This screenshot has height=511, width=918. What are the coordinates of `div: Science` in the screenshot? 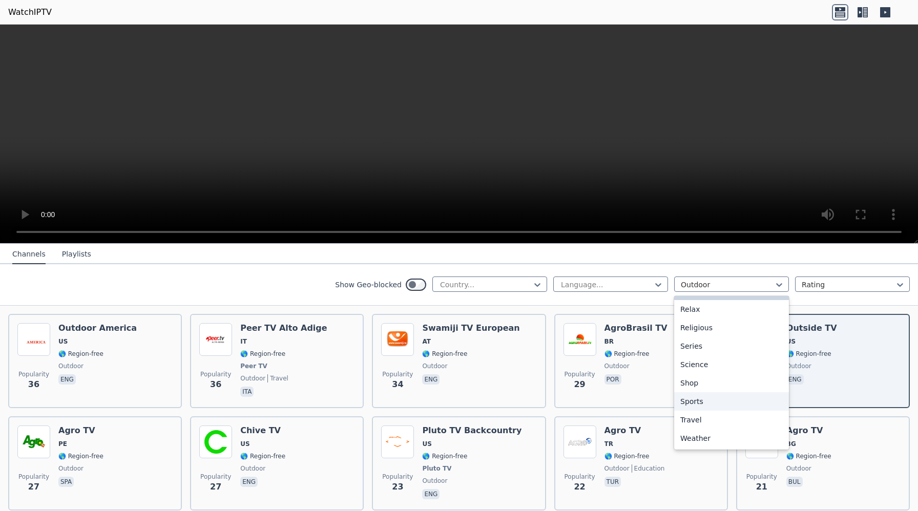 It's located at (732, 365).